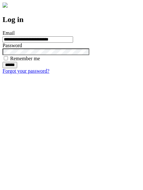 This screenshot has width=143, height=190. I want to click on img: logo-4e3dc11c47720685a147b03b5a06dd966a58ff35d612b21f08c02c0306f2b779.png, so click(5, 5).